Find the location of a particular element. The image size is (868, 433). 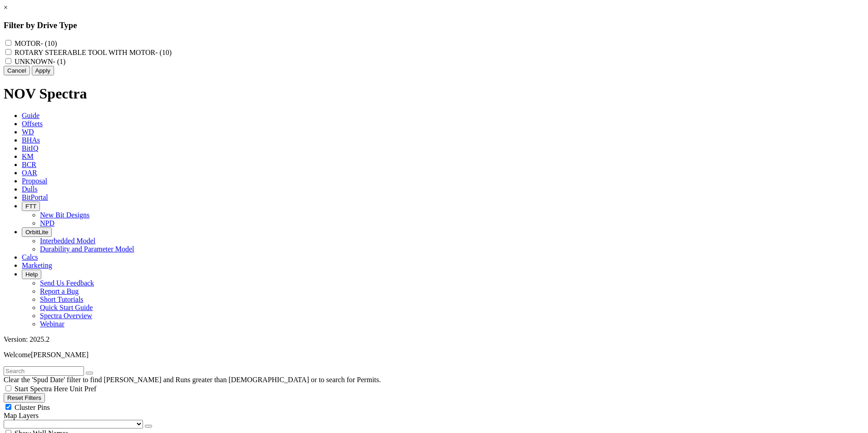

span: KM is located at coordinates (28, 156).